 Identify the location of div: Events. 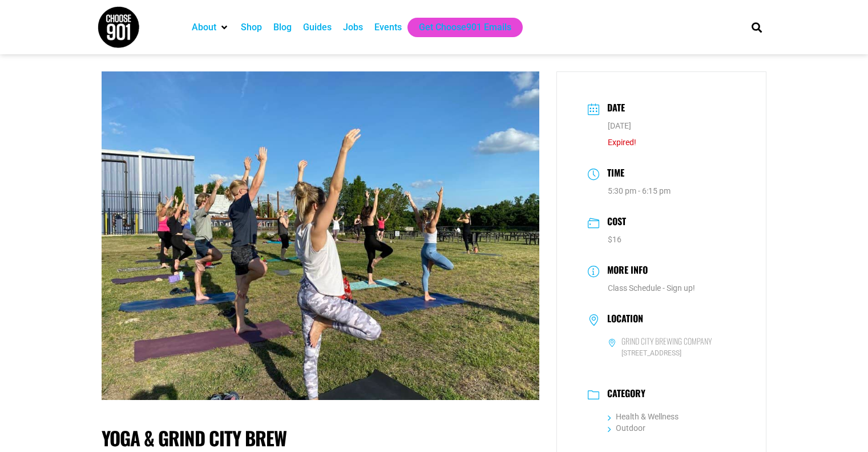
(388, 28).